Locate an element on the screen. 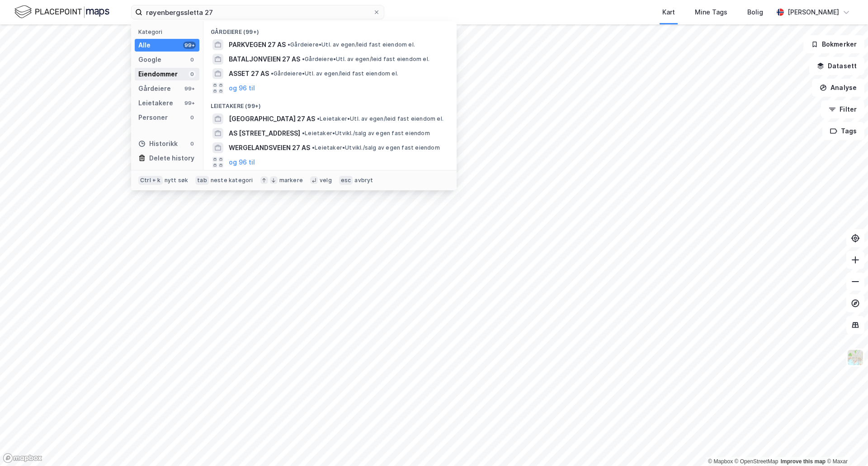  a: Mapbox is located at coordinates (720, 462).